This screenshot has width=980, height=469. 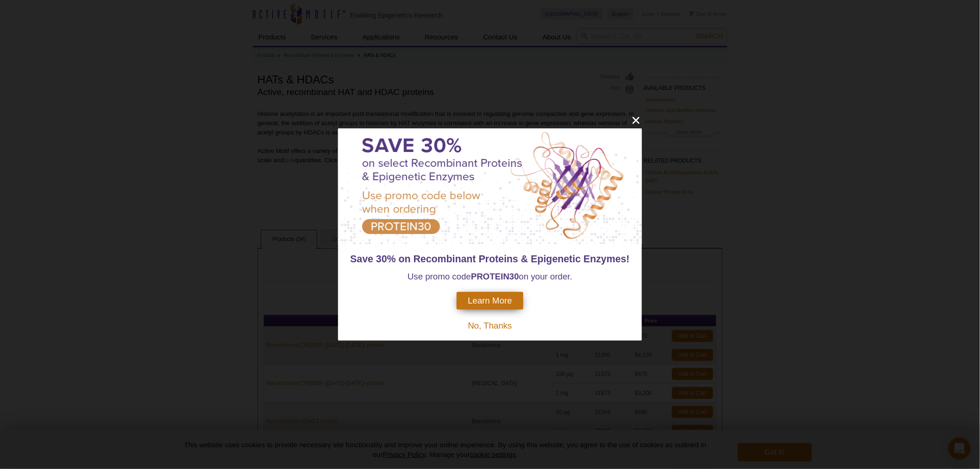 What do you see at coordinates (489, 325) in the screenshot?
I see `span: No, Thanks` at bounding box center [489, 325].